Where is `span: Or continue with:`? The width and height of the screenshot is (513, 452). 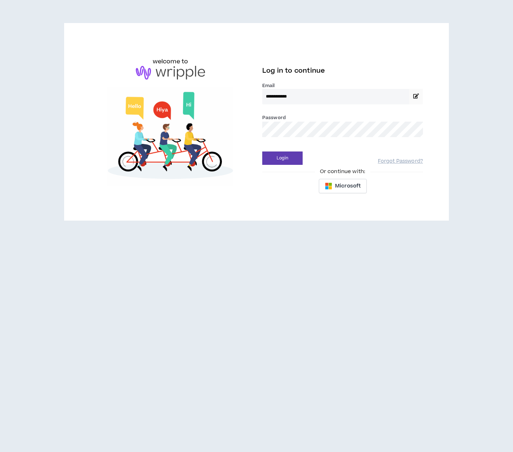
span: Or continue with: is located at coordinates (342, 172).